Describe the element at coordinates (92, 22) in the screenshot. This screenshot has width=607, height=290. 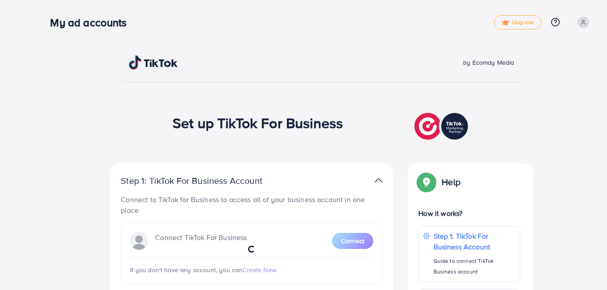
I see `h3: My ad accounts` at that location.